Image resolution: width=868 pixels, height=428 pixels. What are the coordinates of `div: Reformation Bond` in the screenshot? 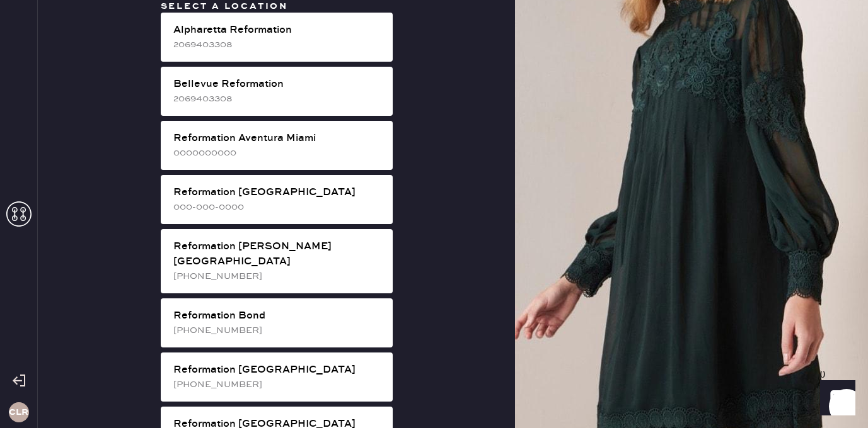 It's located at (278, 316).